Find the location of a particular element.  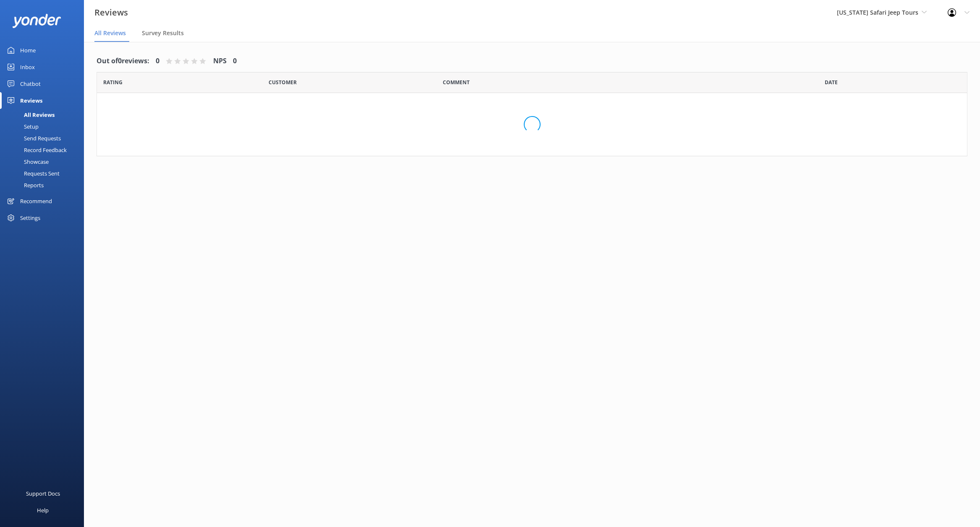

div: Requests Sent is located at coordinates (33, 174).